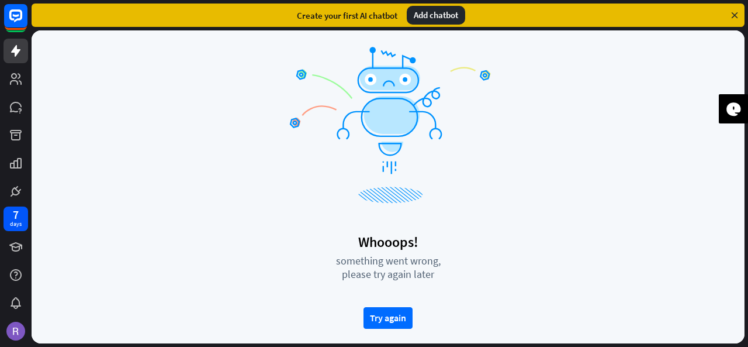 The image size is (748, 347). What do you see at coordinates (16, 219) in the screenshot?
I see `a: 7 days` at bounding box center [16, 219].